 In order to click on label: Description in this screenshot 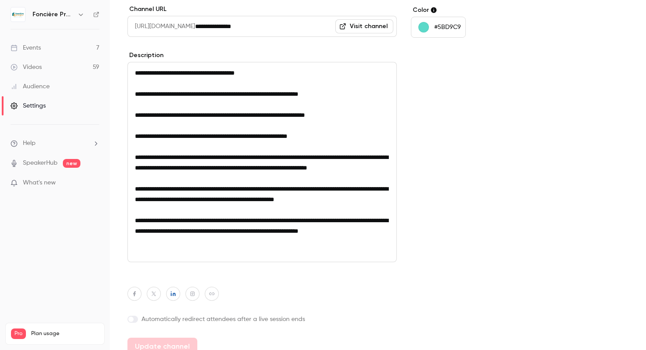, I will do `click(262, 55)`.